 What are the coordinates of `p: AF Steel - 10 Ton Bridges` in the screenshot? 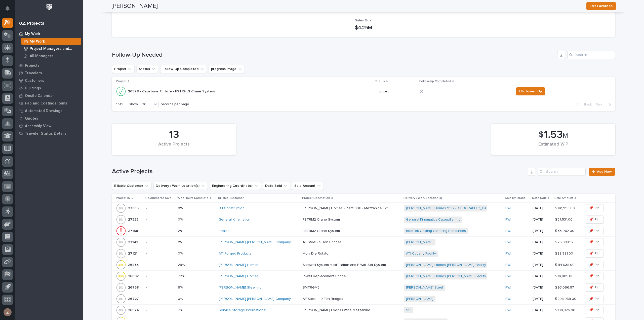 It's located at (323, 298).